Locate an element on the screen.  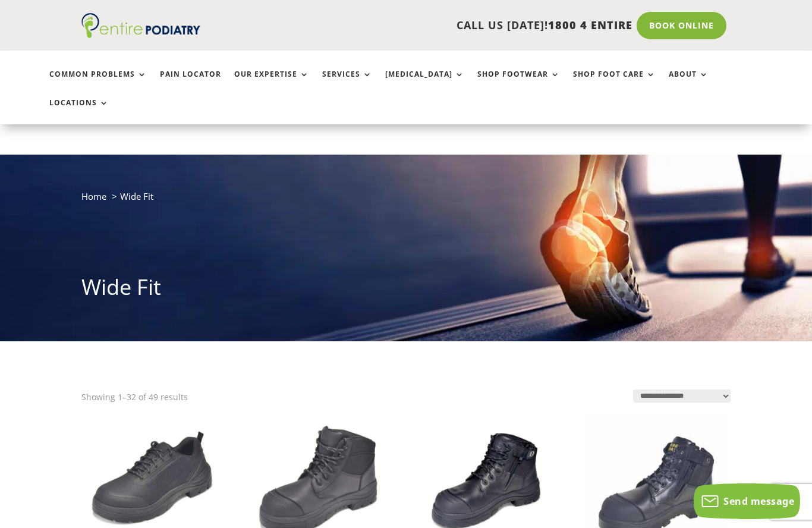
span: 1800 4 ENTIRE is located at coordinates (591, 25).